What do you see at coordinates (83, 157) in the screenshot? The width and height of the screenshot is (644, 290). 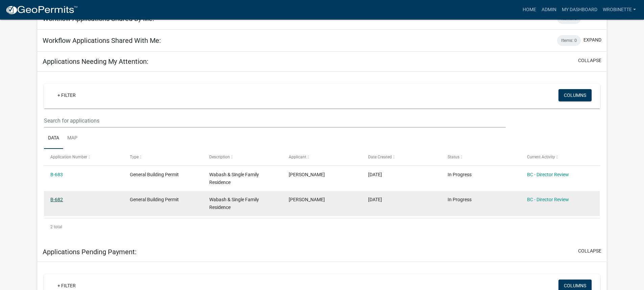 I see `datatable-header-cell: Application Number` at bounding box center [83, 157].